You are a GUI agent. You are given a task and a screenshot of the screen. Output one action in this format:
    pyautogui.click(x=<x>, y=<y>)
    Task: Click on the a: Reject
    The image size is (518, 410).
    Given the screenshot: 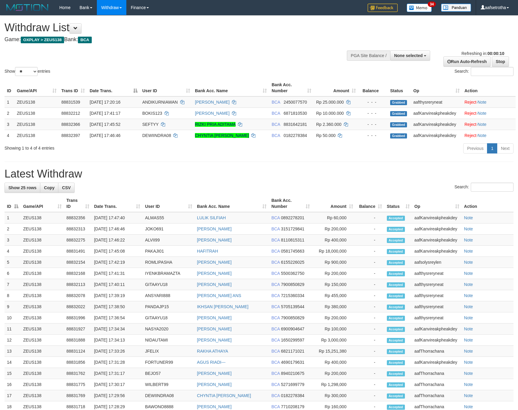 What is the action you would take?
    pyautogui.click(x=470, y=136)
    